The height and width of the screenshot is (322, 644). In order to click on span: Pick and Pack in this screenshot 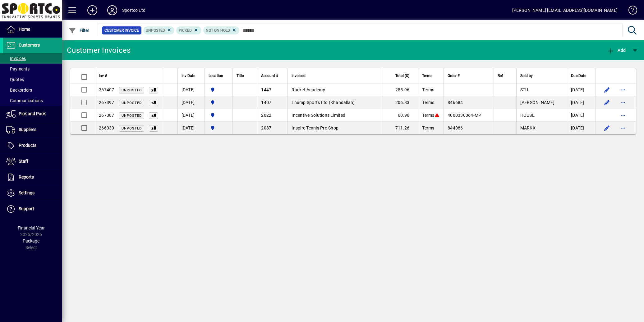, I will do `click(32, 113)`.